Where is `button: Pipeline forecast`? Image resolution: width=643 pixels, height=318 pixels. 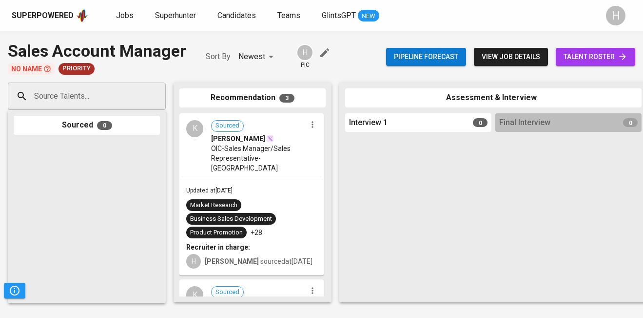
button: Pipeline forecast is located at coordinates (426, 57).